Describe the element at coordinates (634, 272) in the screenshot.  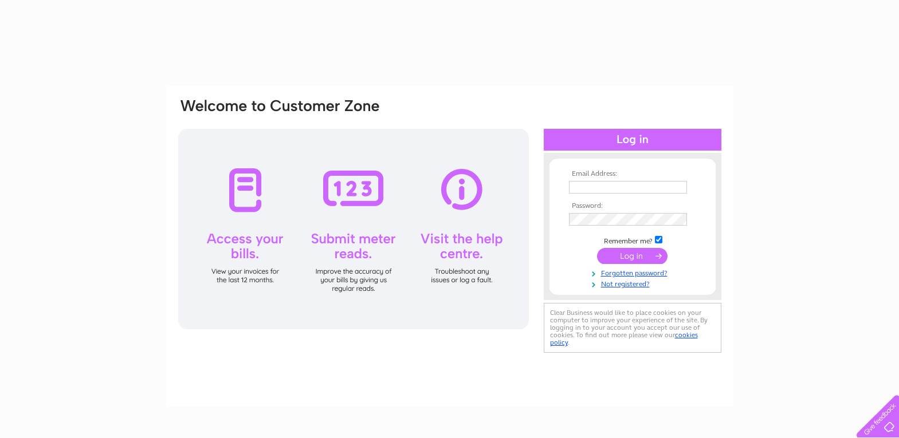
I see `a: Forgotten password?` at that location.